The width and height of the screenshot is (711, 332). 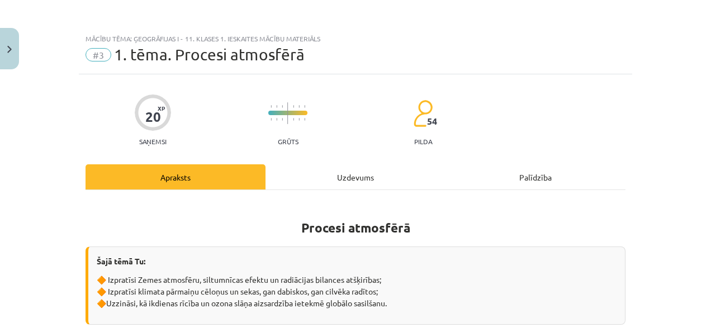 I want to click on strong: Procesi atmosfērā, so click(x=356, y=228).